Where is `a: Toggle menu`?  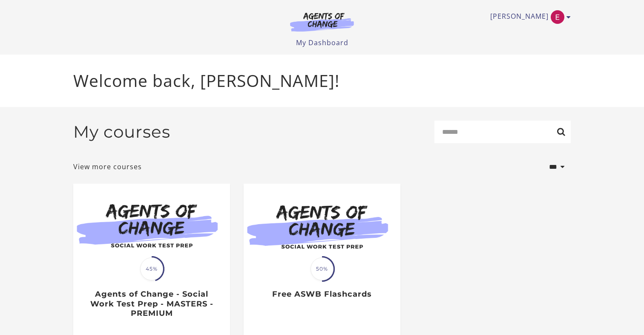
a: Toggle menu is located at coordinates (528, 17).